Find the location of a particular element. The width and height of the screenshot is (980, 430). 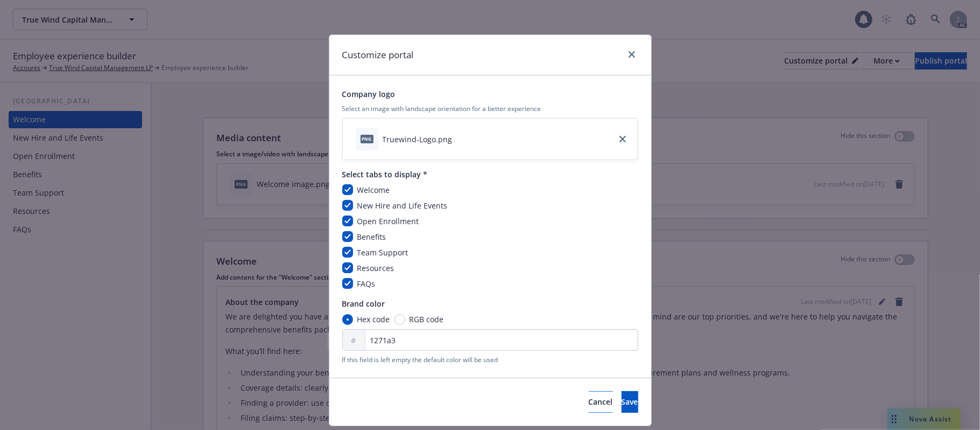

span: Benefits is located at coordinates (372, 237).